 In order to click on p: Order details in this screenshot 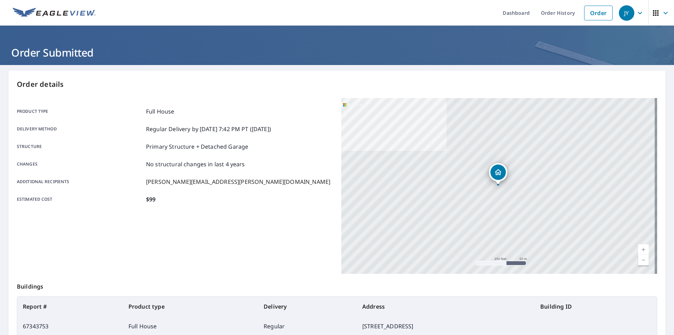, I will do `click(337, 84)`.